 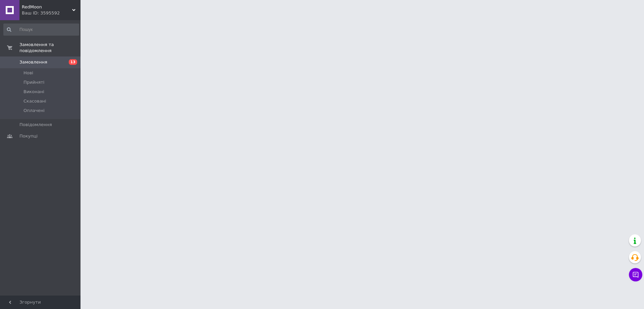 I want to click on span: Оплачені, so click(x=34, y=110).